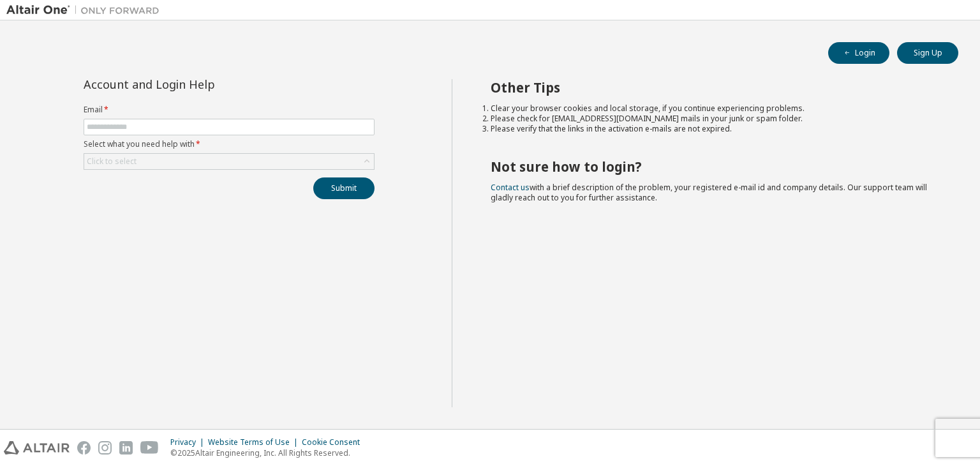 This screenshot has height=466, width=980. I want to click on img: instagram.svg, so click(105, 447).